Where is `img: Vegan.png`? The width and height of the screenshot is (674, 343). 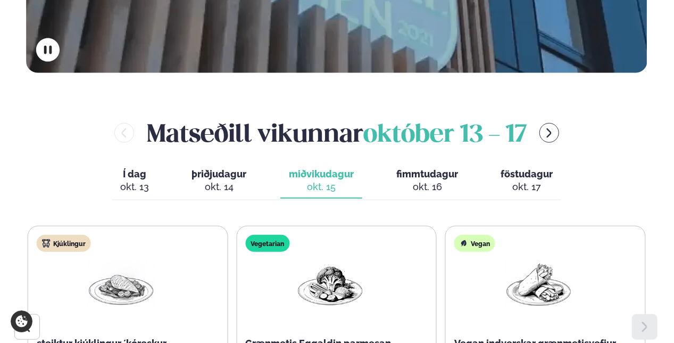
img: Vegan.png is located at coordinates (330, 285).